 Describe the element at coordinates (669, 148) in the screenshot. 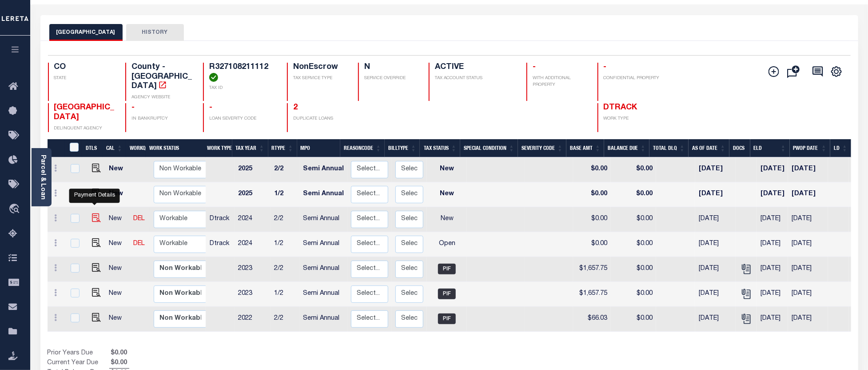

I see `th: Total DLQ: activate to sort column ascending` at that location.